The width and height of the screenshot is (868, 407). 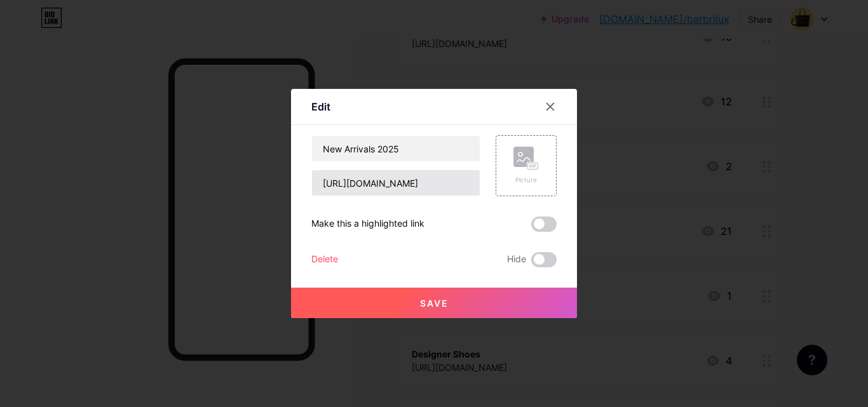 What do you see at coordinates (434, 304) in the screenshot?
I see `span: Save` at bounding box center [434, 304].